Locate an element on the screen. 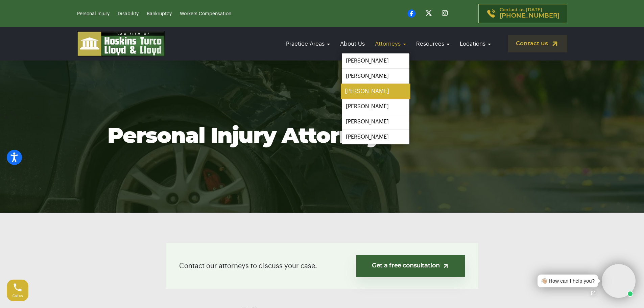 The image size is (644, 308). a: Resources is located at coordinates (433, 44).